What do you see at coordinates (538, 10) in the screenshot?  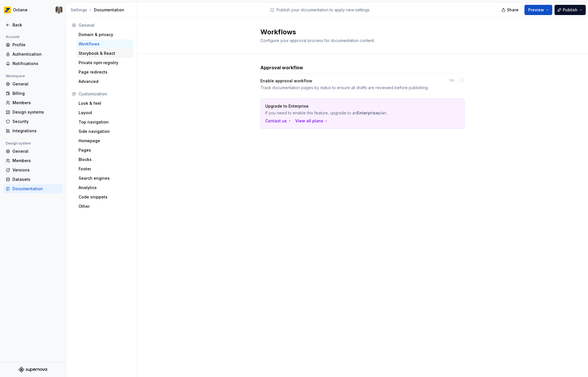 I see `button: Preview` at bounding box center [538, 10].